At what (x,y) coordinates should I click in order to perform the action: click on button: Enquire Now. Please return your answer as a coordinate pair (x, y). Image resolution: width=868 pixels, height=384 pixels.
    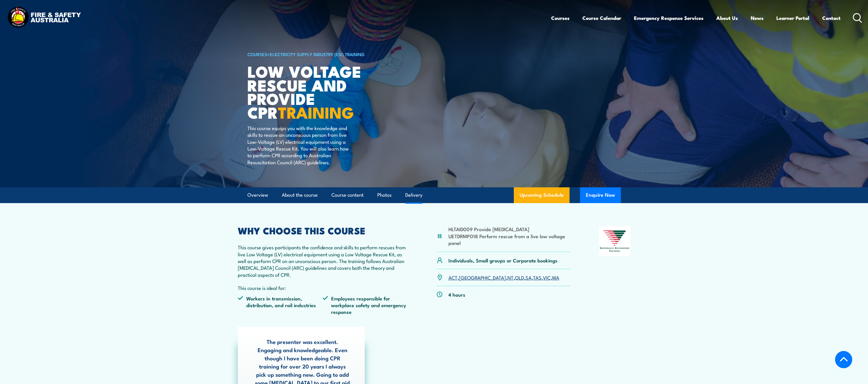
    Looking at the image, I should click on (601, 195).